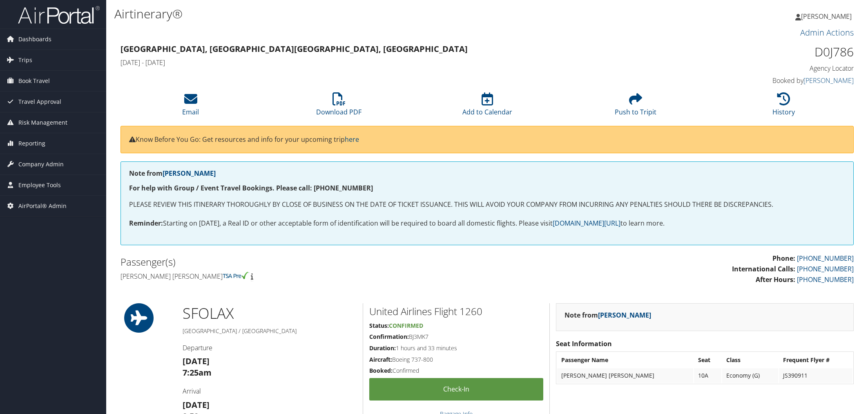 This screenshot has width=868, height=414. Describe the element at coordinates (708, 360) in the screenshot. I see `th: Seat` at that location.